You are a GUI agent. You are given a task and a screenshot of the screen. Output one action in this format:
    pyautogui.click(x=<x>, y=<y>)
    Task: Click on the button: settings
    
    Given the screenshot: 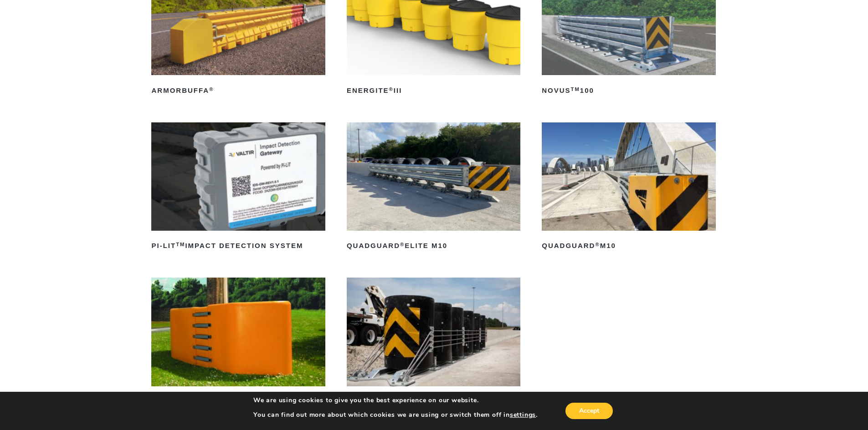 What is the action you would take?
    pyautogui.click(x=523, y=415)
    